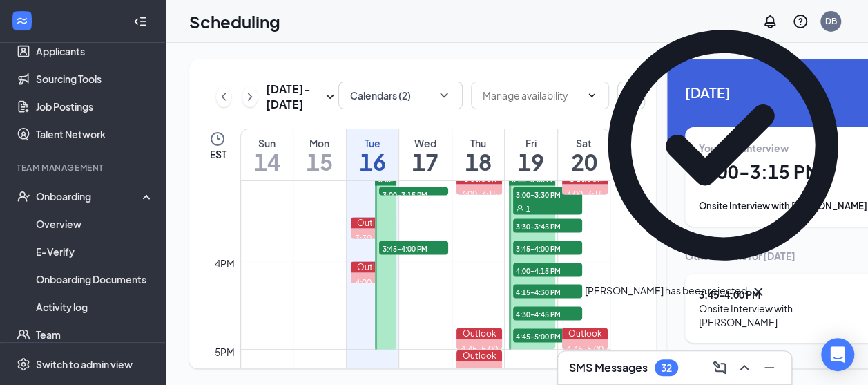 The image size is (868, 385). Describe the element at coordinates (531, 143) in the screenshot. I see `div: Fri` at that location.